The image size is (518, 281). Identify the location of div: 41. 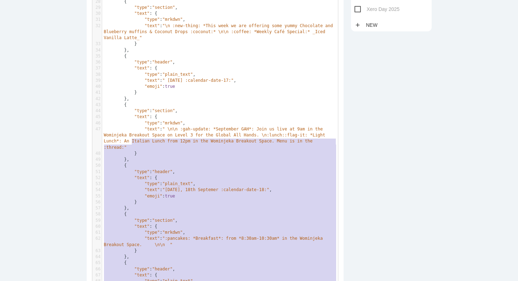
(97, 92).